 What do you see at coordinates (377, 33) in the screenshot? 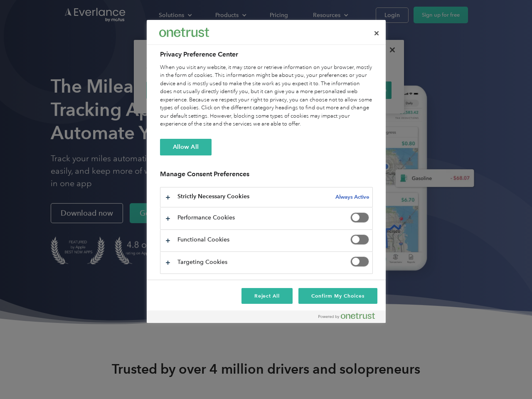
I see `button: Close` at bounding box center [377, 33].